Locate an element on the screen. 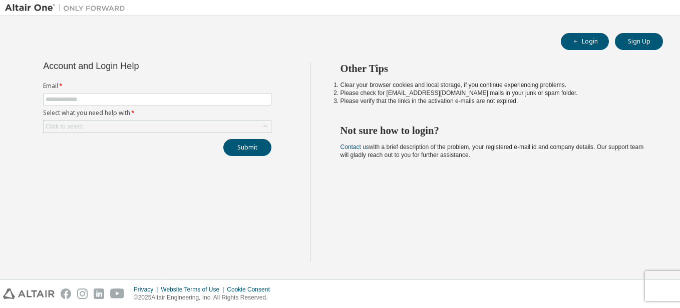 The image size is (680, 308). img: facebook.svg is located at coordinates (66, 294).